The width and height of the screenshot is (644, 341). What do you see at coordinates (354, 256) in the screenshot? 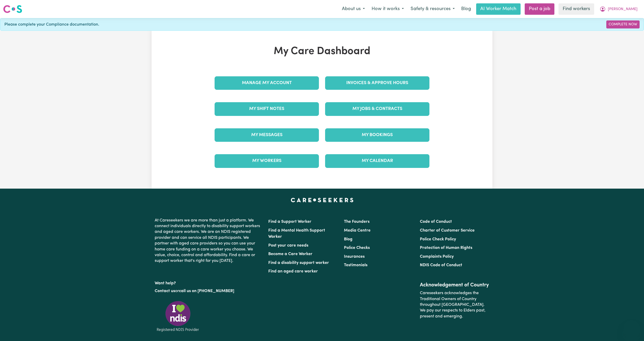
I see `a: Insurances` at bounding box center [354, 256].